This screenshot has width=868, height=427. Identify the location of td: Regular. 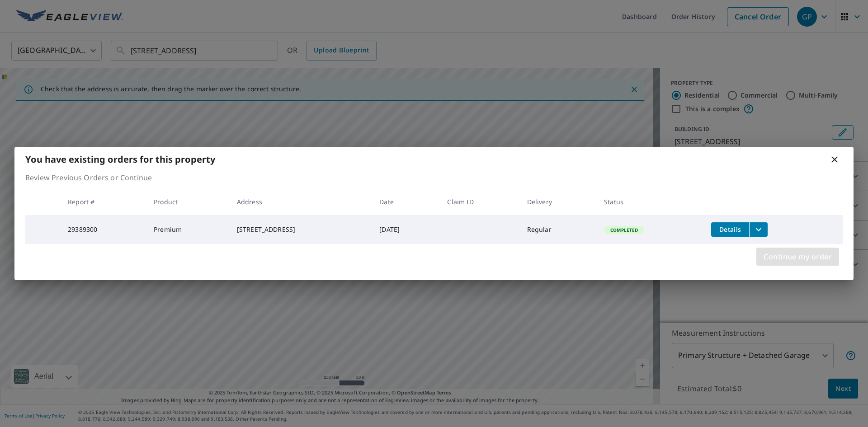
(558, 230).